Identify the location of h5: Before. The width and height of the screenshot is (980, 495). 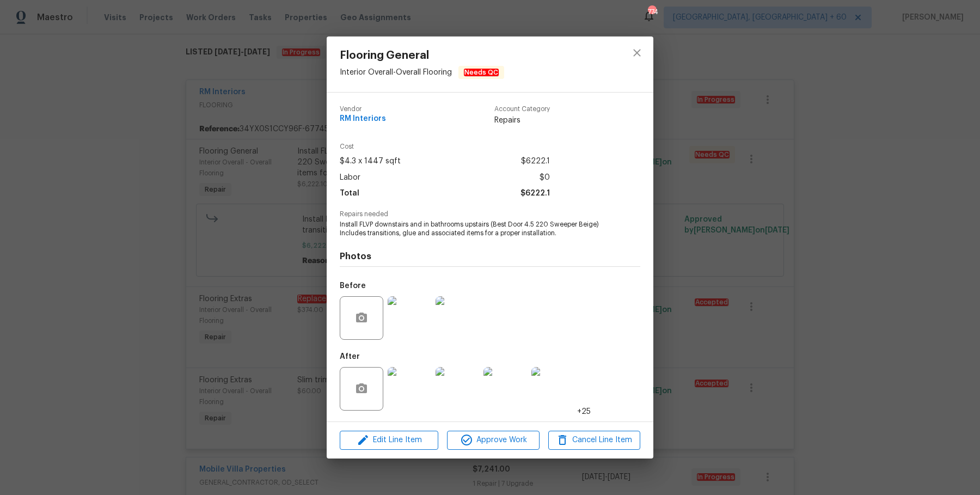
(353, 286).